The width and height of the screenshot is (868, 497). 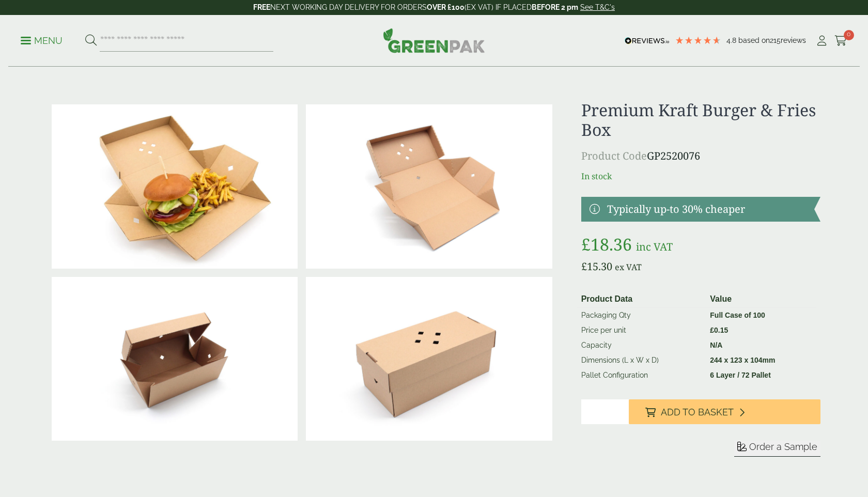 What do you see at coordinates (754, 40) in the screenshot?
I see `span: Based on` at bounding box center [754, 40].